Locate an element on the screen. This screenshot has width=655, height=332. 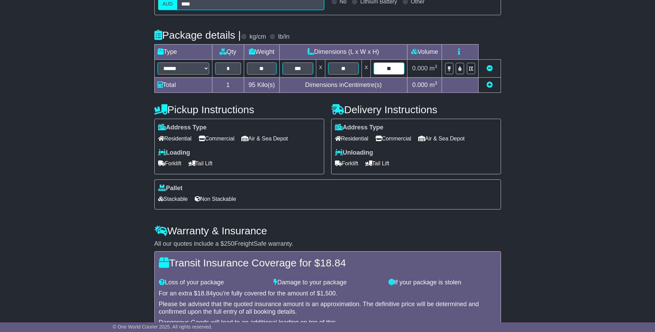
td: Weight is located at coordinates (262, 52).